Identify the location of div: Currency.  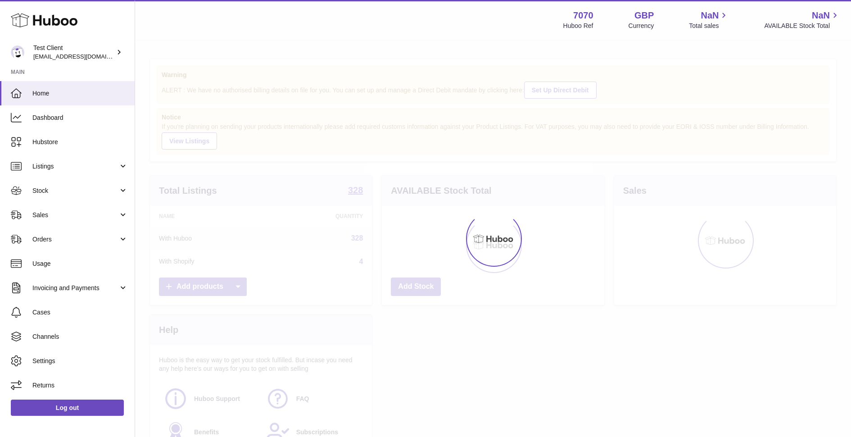
(641, 26).